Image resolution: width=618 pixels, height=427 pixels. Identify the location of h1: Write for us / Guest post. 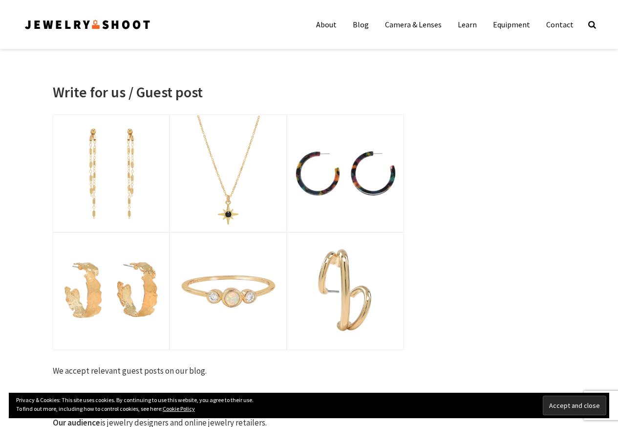
(229, 92).